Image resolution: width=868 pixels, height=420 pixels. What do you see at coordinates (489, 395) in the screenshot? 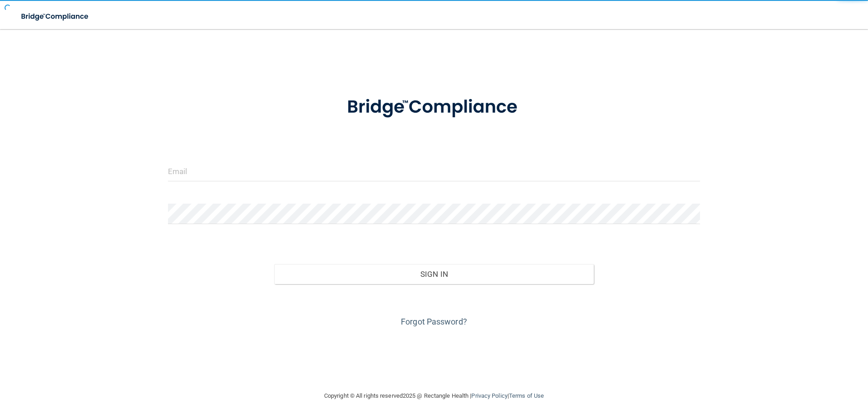
I see `a: Privacy Policy` at bounding box center [489, 395].